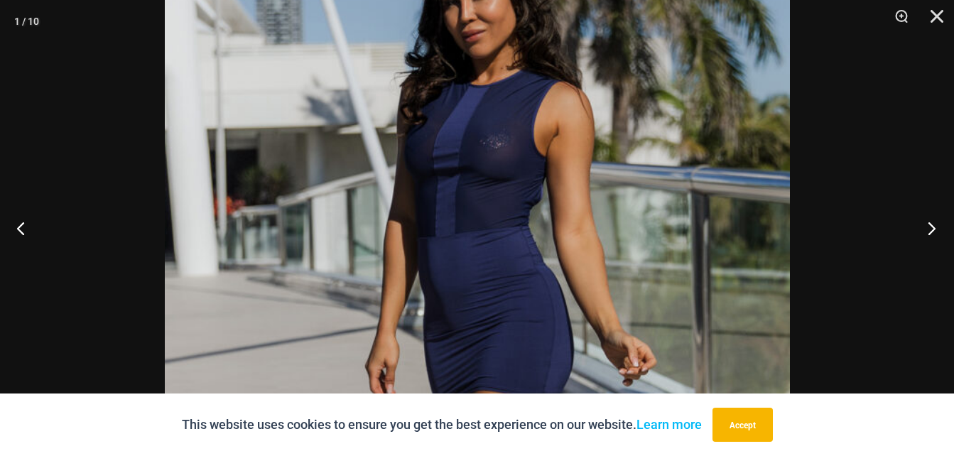  I want to click on button: Accept, so click(742, 425).